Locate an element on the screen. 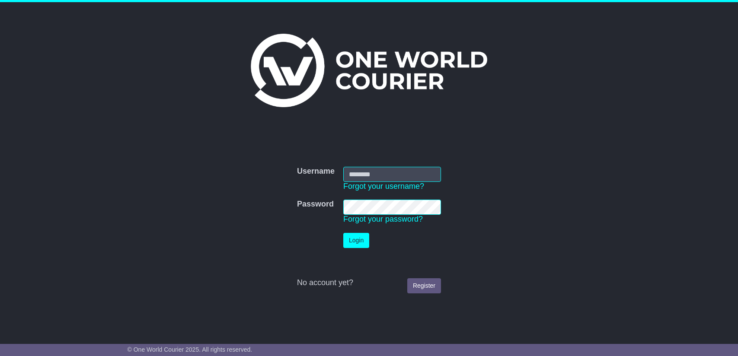 The image size is (738, 356). label: Username is located at coordinates (315, 172).